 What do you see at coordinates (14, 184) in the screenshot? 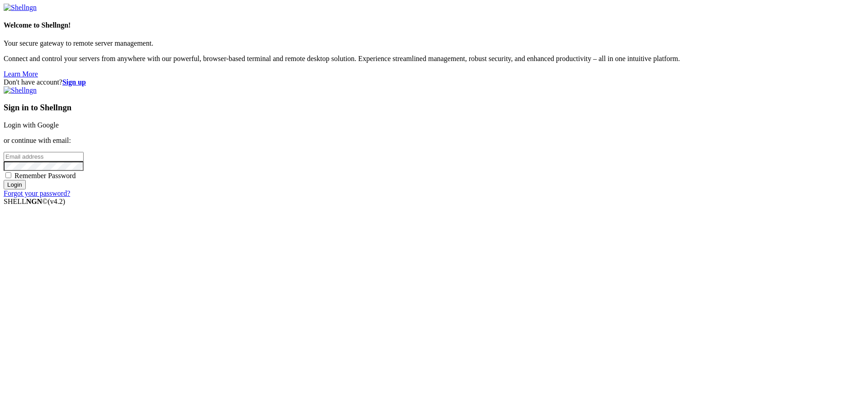
I see `input: Login` at bounding box center [14, 184].